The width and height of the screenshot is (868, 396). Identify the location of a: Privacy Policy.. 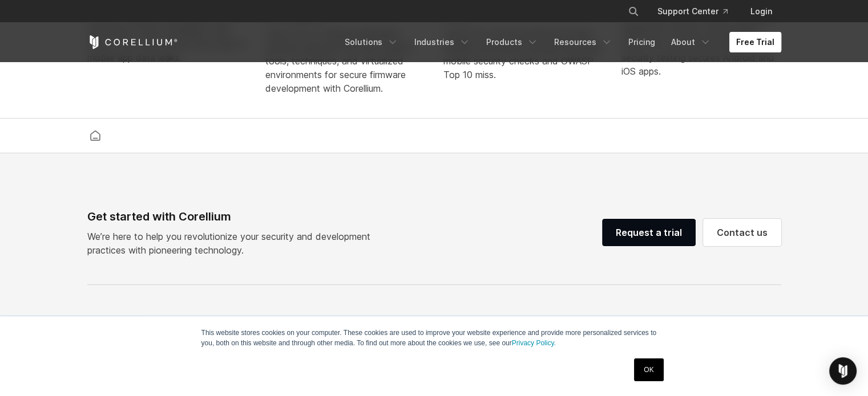
(533, 343).